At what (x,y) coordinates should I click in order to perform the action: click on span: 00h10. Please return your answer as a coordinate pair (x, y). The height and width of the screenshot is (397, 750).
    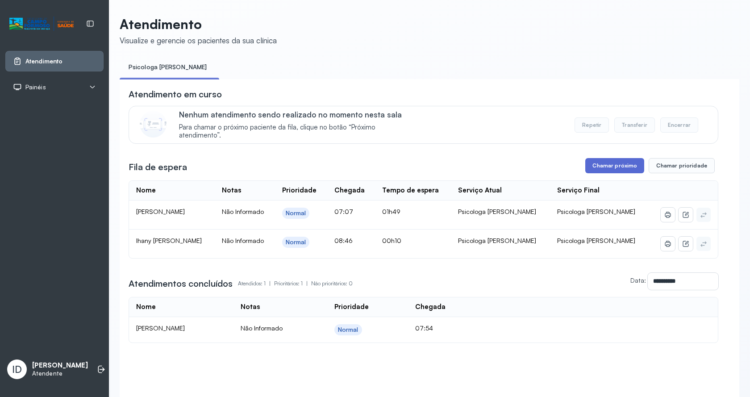
    Looking at the image, I should click on (392, 240).